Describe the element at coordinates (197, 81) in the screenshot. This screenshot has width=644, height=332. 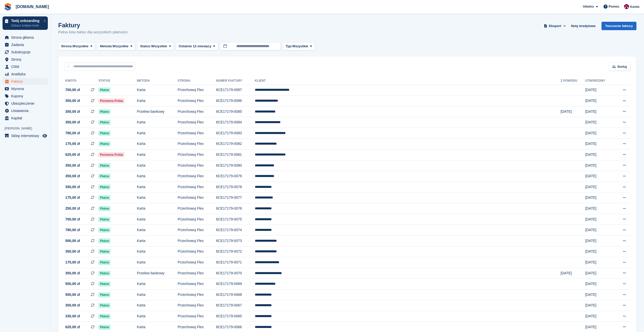
I see `th: Strona` at that location.